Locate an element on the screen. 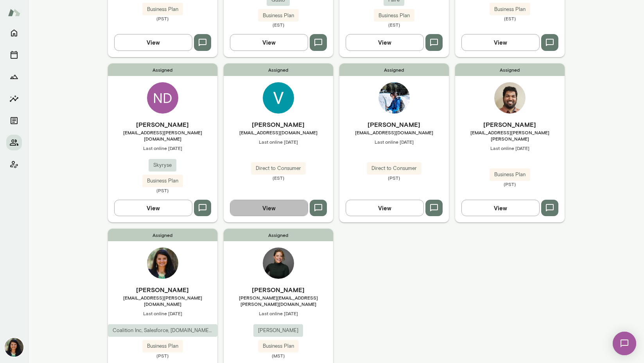 The image size is (644, 363). div: ND is located at coordinates (163, 98).